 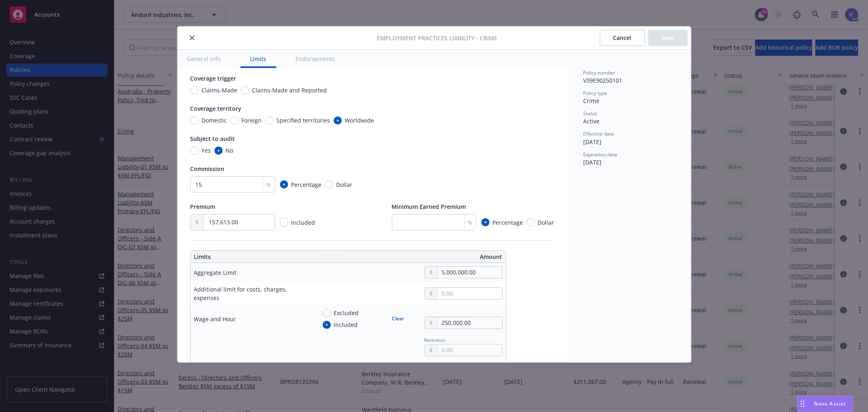 What do you see at coordinates (599, 133) in the screenshot?
I see `span: Effective date` at bounding box center [599, 133].